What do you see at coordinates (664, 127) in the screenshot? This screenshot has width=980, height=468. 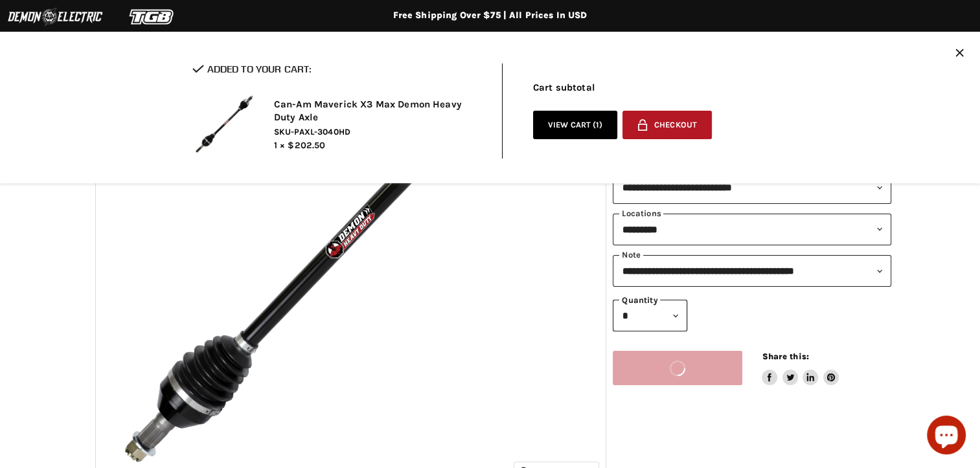 I see `form: cart checkout` at bounding box center [664, 127].